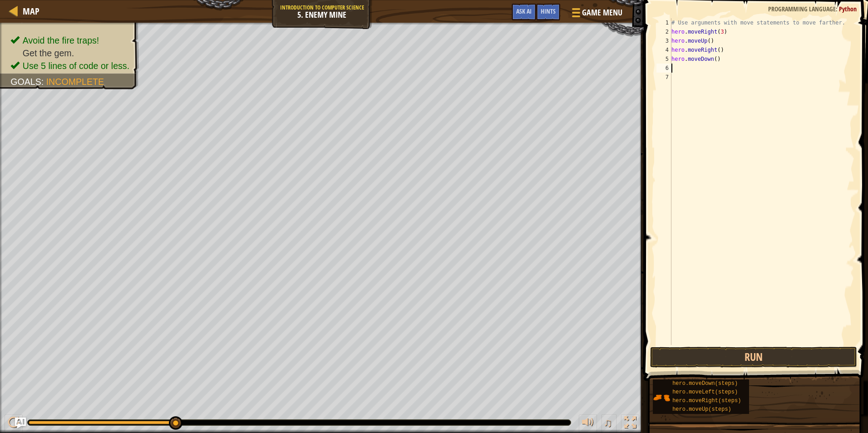  What do you see at coordinates (664, 32) in the screenshot?
I see `div: 2` at bounding box center [664, 32].